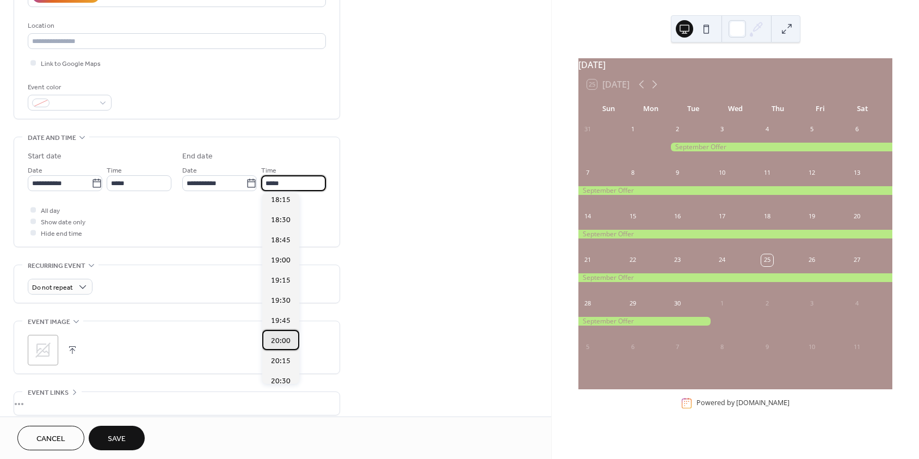 This screenshot has height=459, width=919. I want to click on a: Cancel, so click(51, 438).